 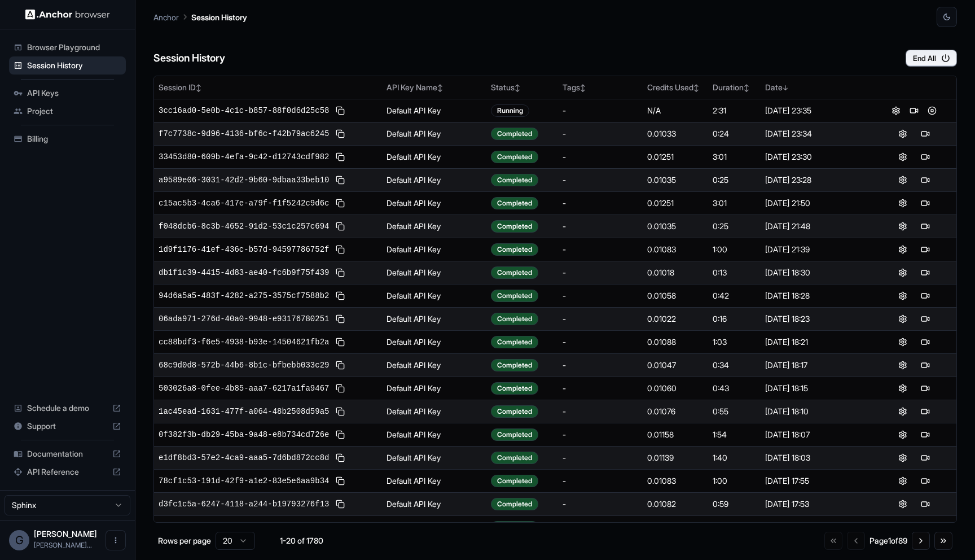 I want to click on div: 0.01158, so click(x=675, y=435).